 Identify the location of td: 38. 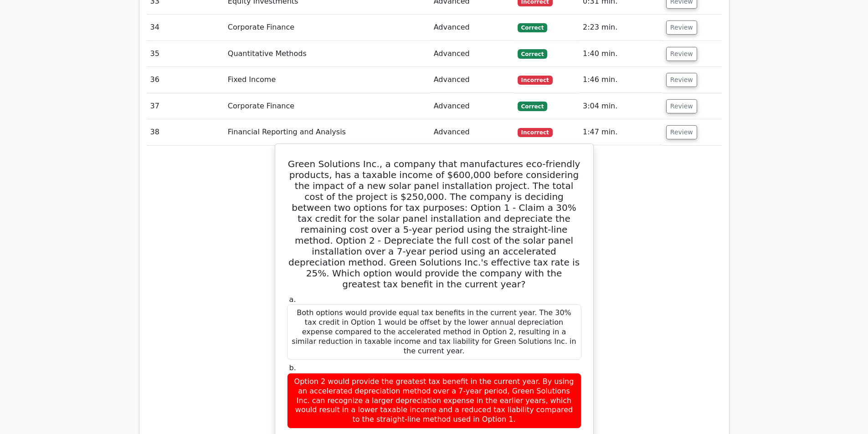
(186, 132).